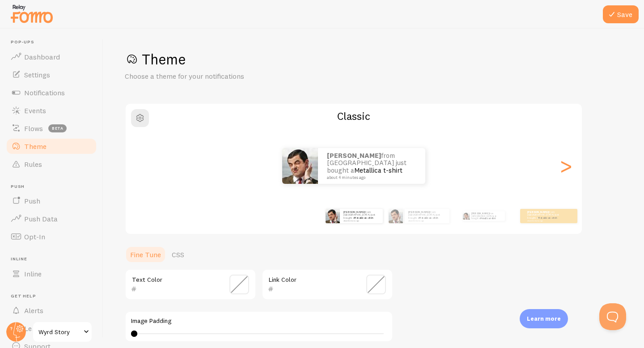 The height and width of the screenshot is (348, 644). I want to click on span: Events, so click(35, 110).